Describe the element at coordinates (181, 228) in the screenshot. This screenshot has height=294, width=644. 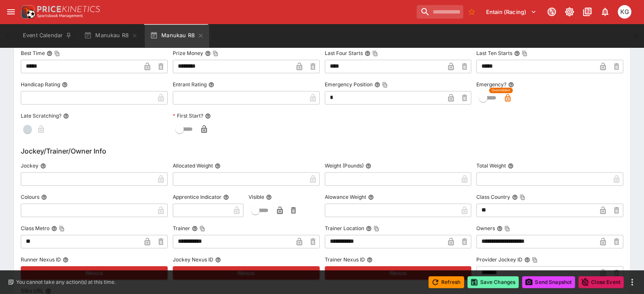
I see `p: Trainer` at that location.